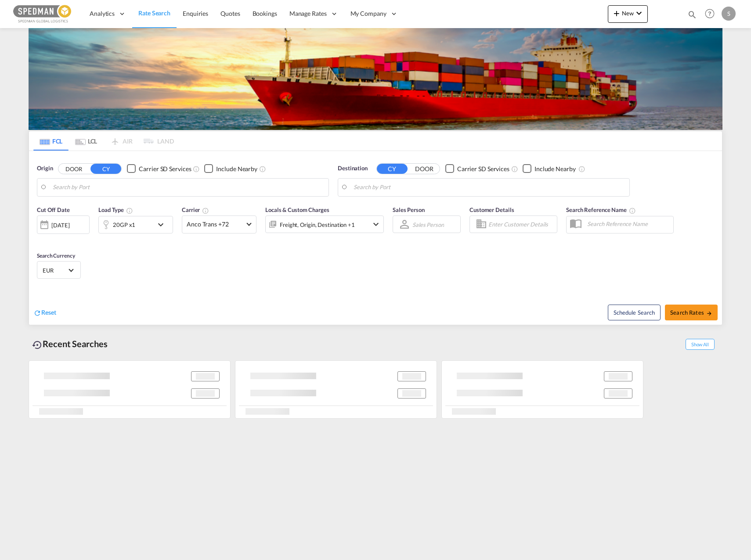 The width and height of the screenshot is (751, 560). Describe the element at coordinates (38, 345) in the screenshot. I see `md-icon: icon-backup-restore` at that location.